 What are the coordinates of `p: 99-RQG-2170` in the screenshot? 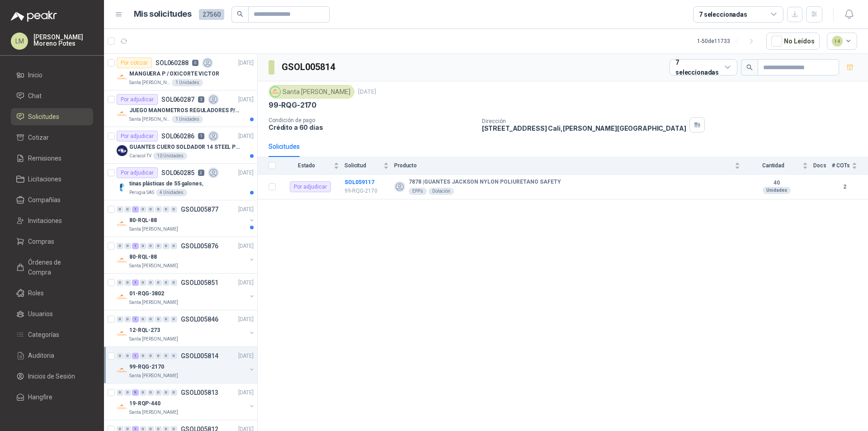 It's located at (293, 105).